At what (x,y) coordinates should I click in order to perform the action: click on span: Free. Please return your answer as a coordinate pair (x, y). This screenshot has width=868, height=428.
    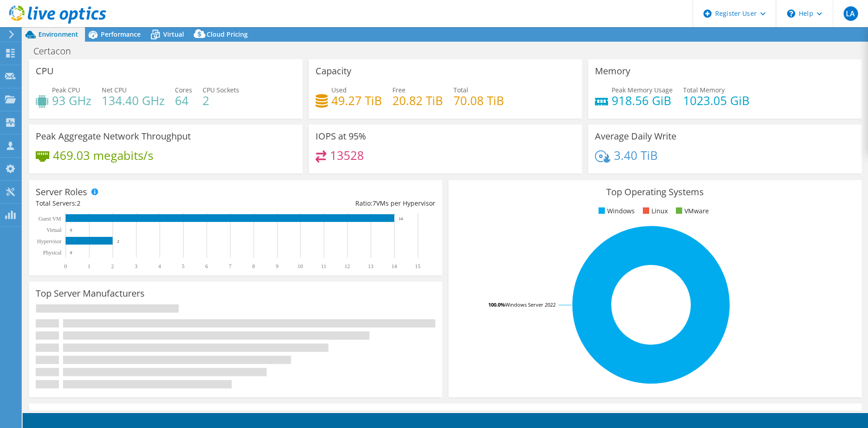
    Looking at the image, I should click on (399, 90).